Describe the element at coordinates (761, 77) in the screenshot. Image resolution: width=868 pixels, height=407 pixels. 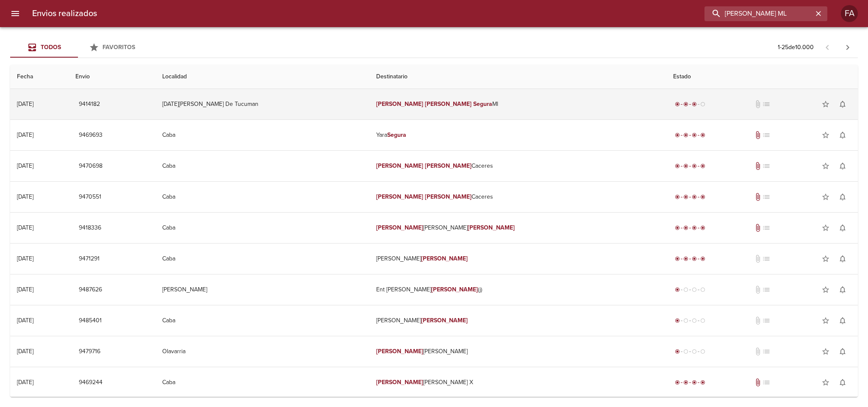
I see `th: Estado` at that location.